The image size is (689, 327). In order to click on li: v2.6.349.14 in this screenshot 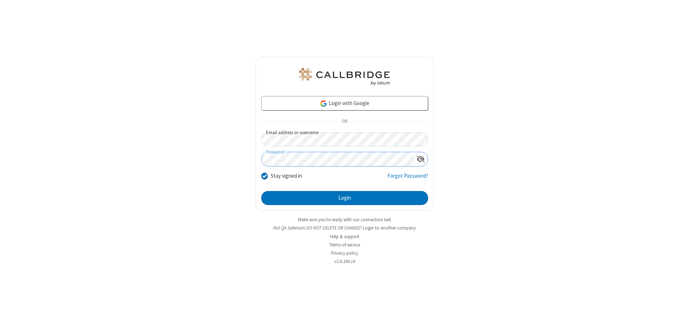, I will do `click(344, 261)`.